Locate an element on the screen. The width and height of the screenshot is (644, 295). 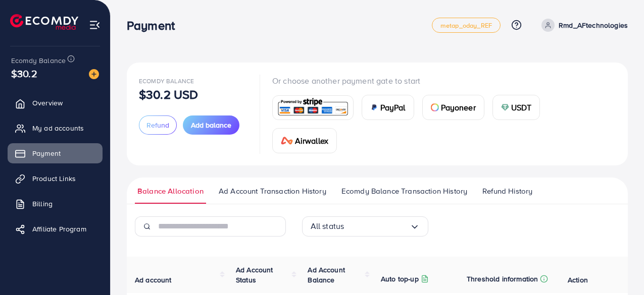
span: Payment is located at coordinates (46, 154).